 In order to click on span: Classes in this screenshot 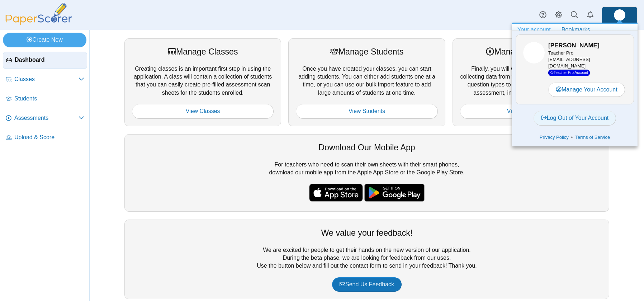, I will do `click(46, 79)`.